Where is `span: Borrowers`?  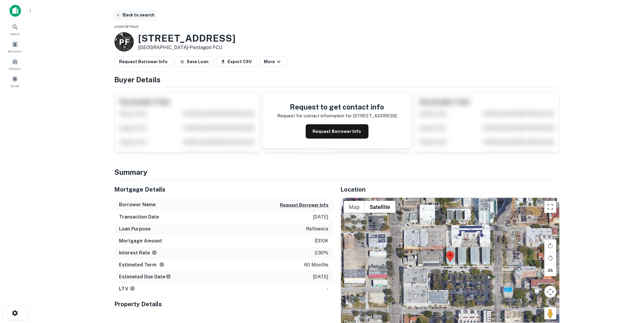 span: Borrowers is located at coordinates (15, 51).